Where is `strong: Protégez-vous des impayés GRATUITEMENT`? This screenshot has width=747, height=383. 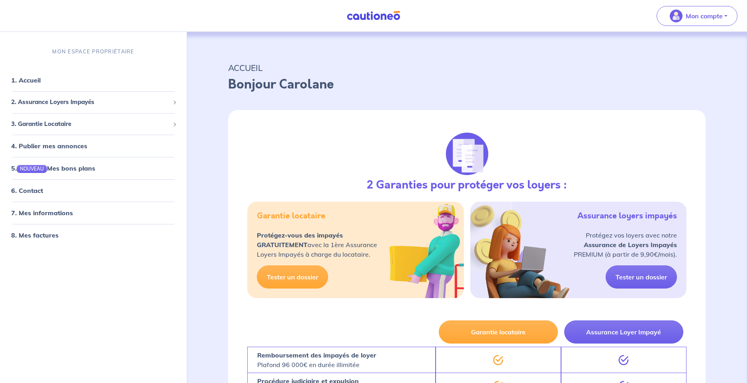
strong: Protégez-vous des impayés GRATUITEMENT is located at coordinates (300, 240).